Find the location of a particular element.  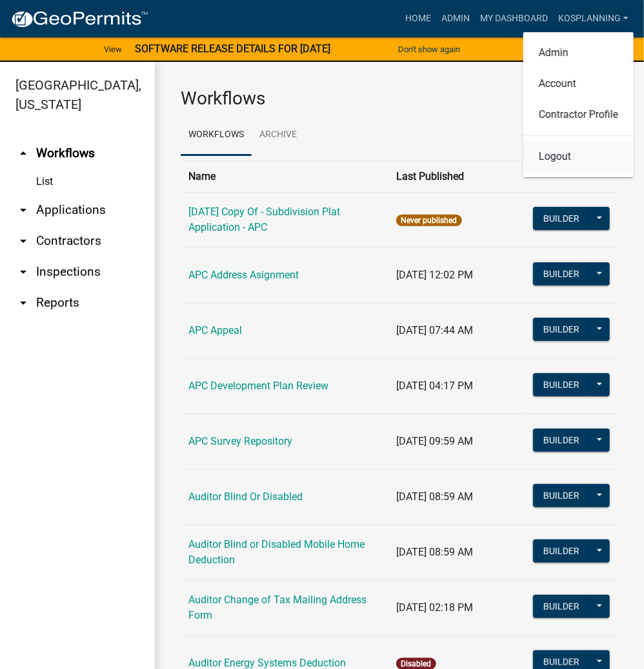

a: Archive is located at coordinates (278, 135).